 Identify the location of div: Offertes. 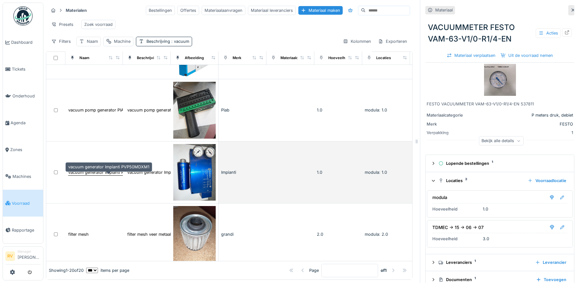
(188, 10).